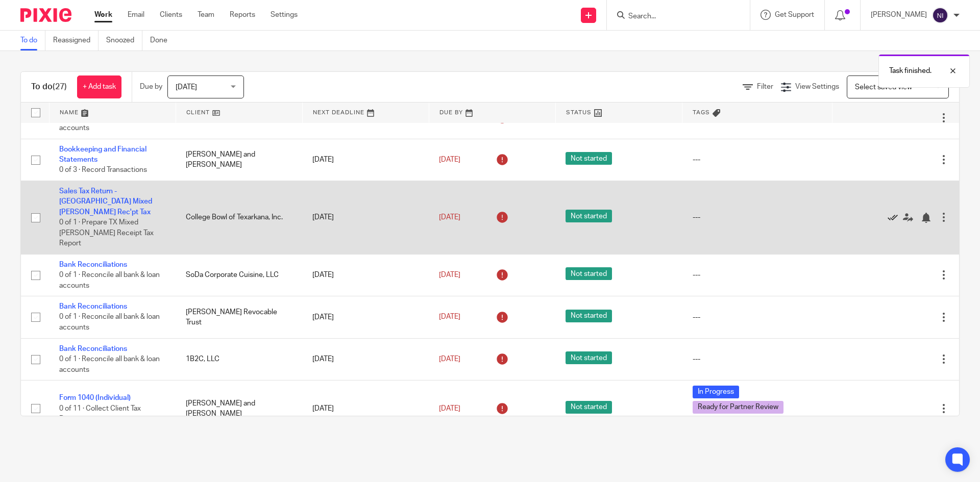 The width and height of the screenshot is (980, 482). Describe the element at coordinates (99, 87) in the screenshot. I see `a: + Add task` at that location.